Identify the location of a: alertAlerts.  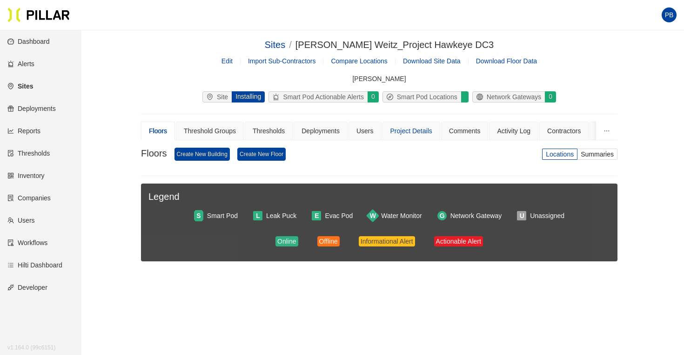
(21, 64).